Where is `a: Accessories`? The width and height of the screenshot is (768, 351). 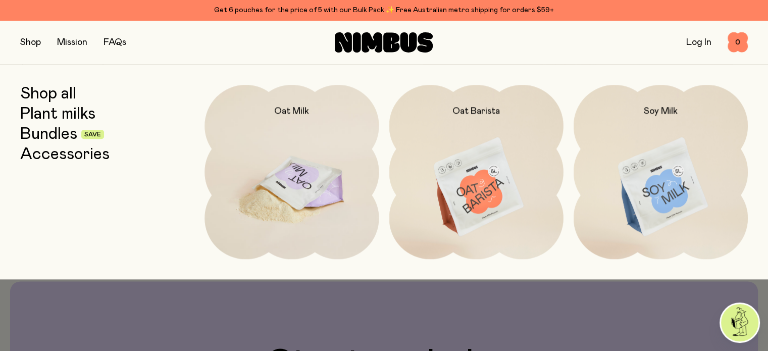
a: Accessories is located at coordinates (65, 154).